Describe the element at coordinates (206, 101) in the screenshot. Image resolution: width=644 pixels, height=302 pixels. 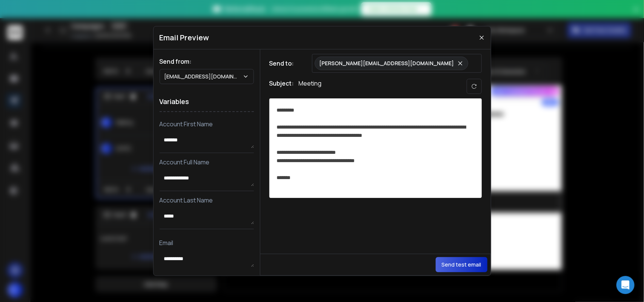
I see `h1: Variables` at that location.